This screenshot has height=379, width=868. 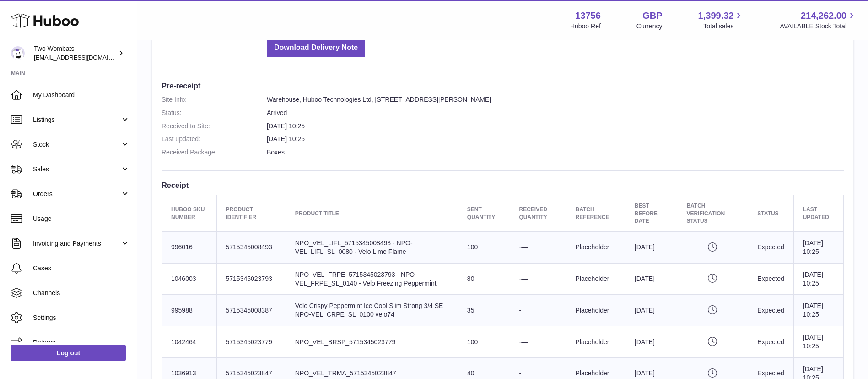 I want to click on dd: Boxes, so click(x=555, y=152).